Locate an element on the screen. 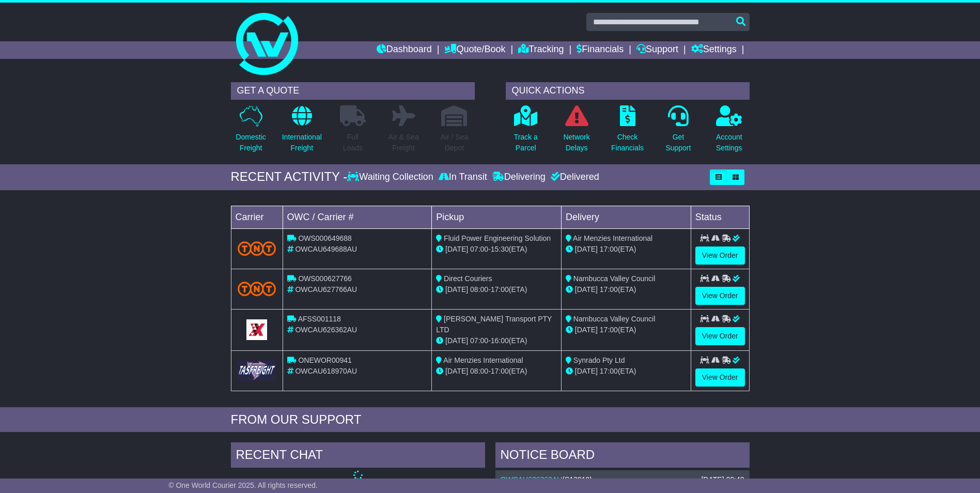 Image resolution: width=980 pixels, height=493 pixels. td: Pickup is located at coordinates (497, 217).